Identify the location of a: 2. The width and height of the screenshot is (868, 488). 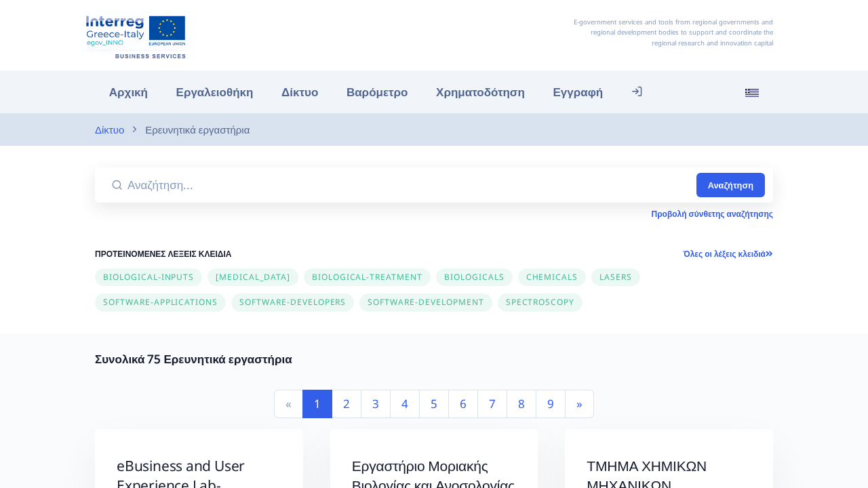
(346, 404).